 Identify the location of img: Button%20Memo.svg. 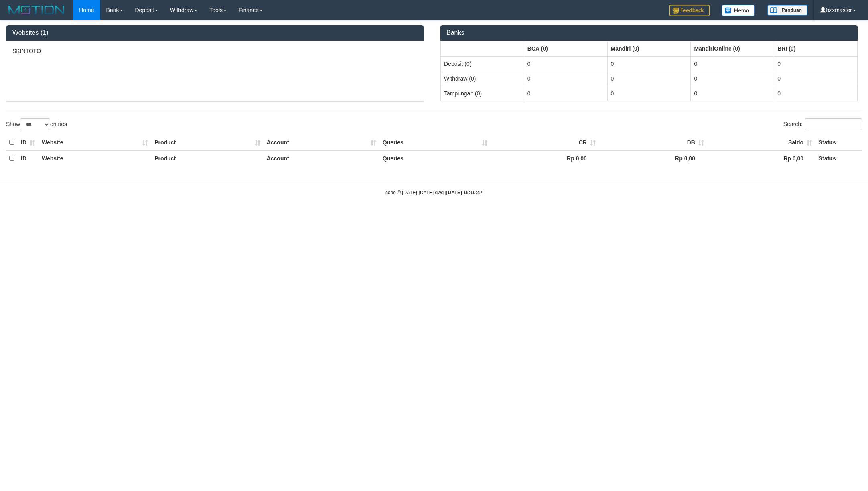
(739, 10).